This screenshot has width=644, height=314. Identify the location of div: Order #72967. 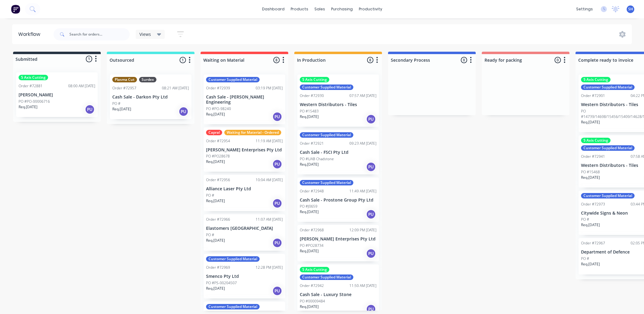
(593, 243).